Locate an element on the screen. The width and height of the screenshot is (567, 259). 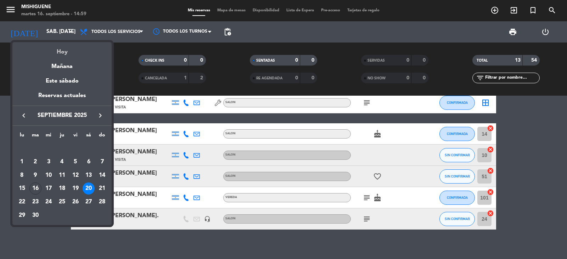
div: 27 is located at coordinates (89, 202).